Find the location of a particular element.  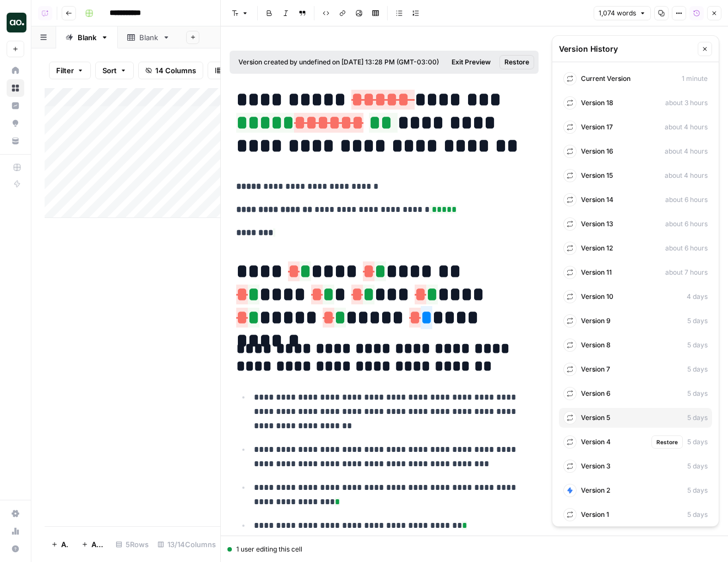

span: 14 Columns is located at coordinates (176, 71).